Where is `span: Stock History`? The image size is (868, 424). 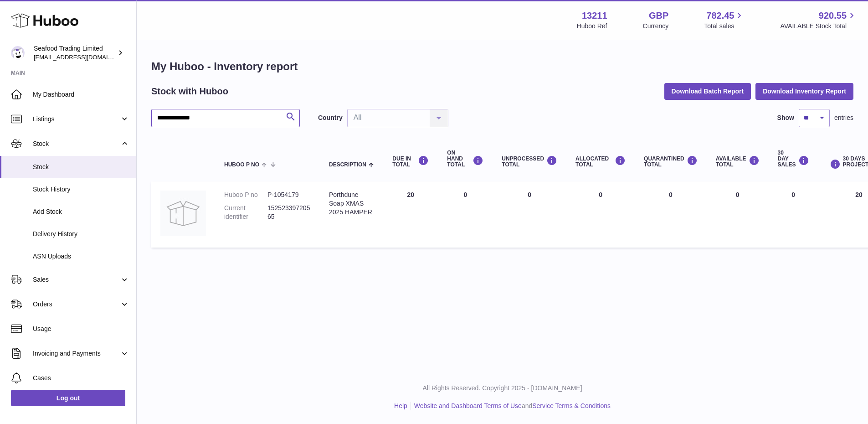
span: Stock History is located at coordinates (81, 189).